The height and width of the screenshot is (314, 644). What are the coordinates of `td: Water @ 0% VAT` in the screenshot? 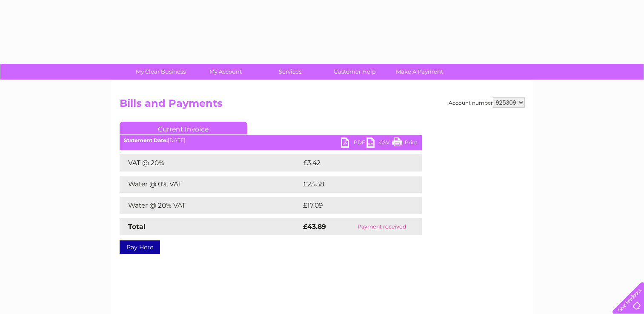 It's located at (210, 184).